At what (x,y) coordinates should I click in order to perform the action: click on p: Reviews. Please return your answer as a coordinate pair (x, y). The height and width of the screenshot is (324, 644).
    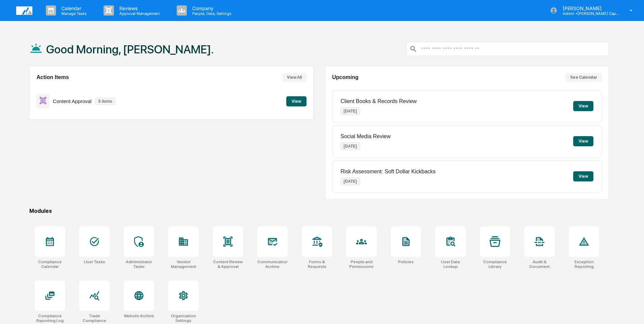
    Looking at the image, I should click on (139, 8).